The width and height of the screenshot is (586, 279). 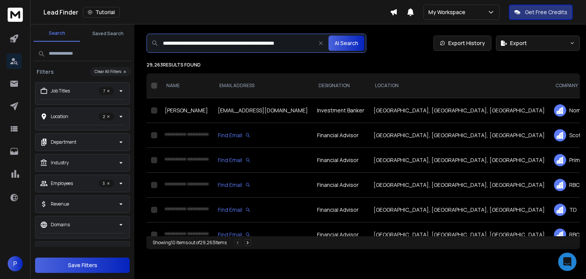 What do you see at coordinates (60, 204) in the screenshot?
I see `p: Revenue` at bounding box center [60, 204].